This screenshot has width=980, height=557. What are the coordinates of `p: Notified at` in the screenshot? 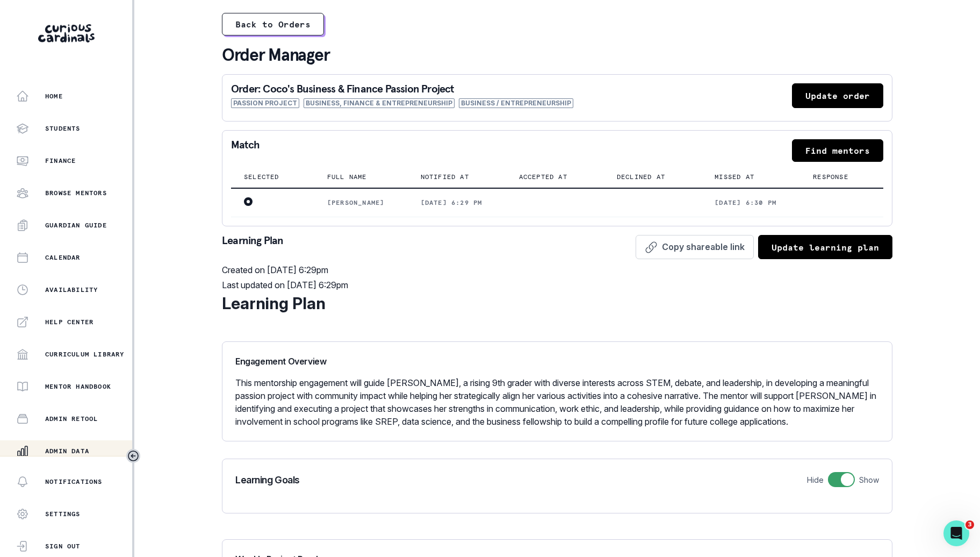 It's located at (445, 177).